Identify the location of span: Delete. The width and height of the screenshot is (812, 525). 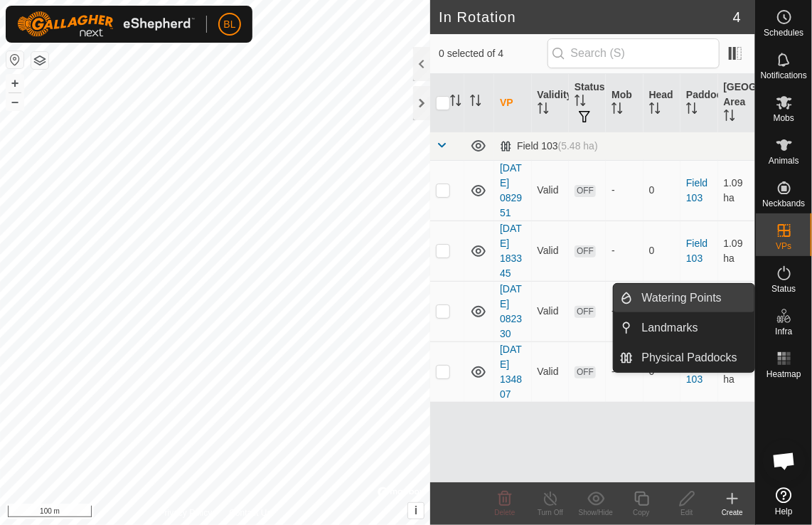
(505, 512).